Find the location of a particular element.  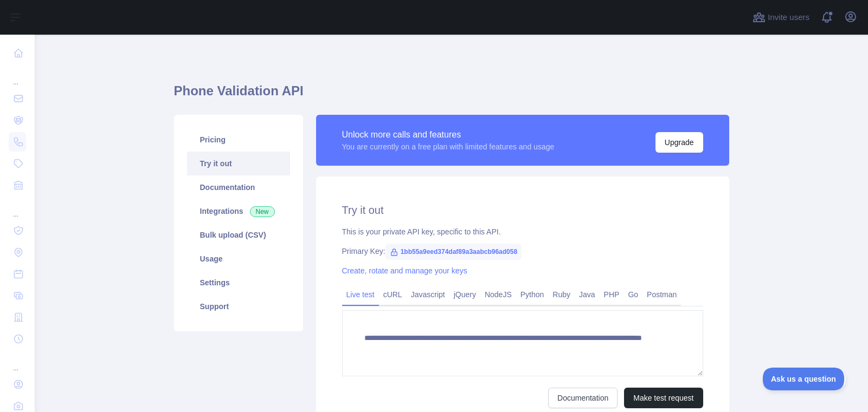

div: Primary Key: is located at coordinates (523, 252).